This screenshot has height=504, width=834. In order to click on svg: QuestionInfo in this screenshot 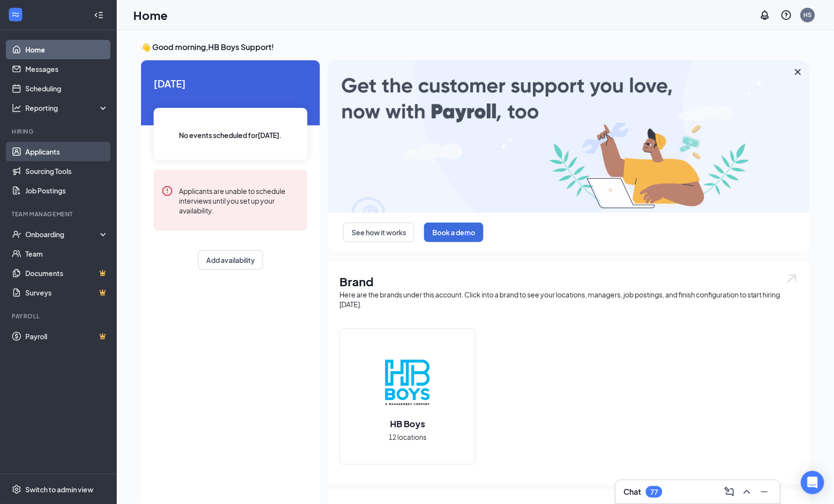, I will do `click(786, 15)`.